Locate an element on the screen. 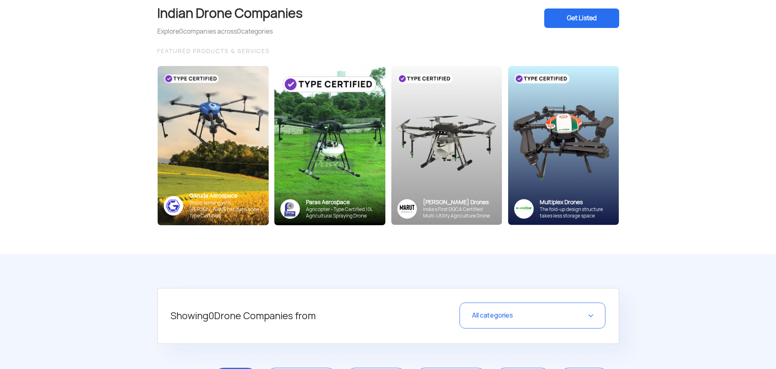  div: Paras Aerospace is located at coordinates (342, 202).